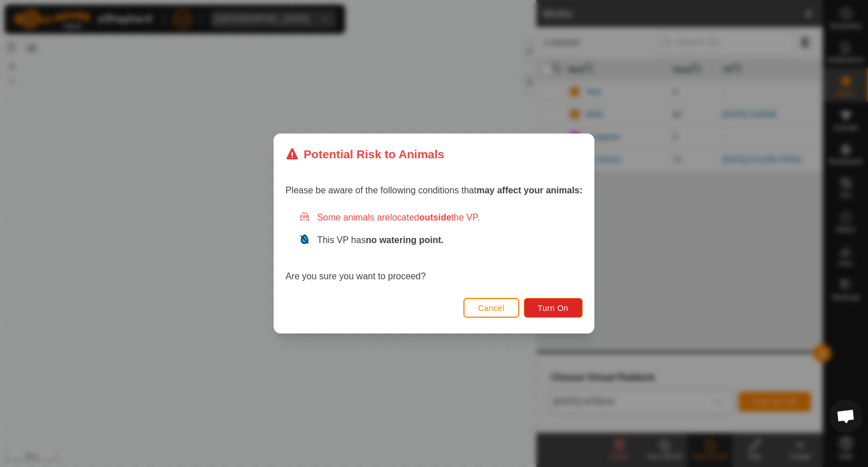  What do you see at coordinates (491, 308) in the screenshot?
I see `button: Cancel` at bounding box center [491, 308].